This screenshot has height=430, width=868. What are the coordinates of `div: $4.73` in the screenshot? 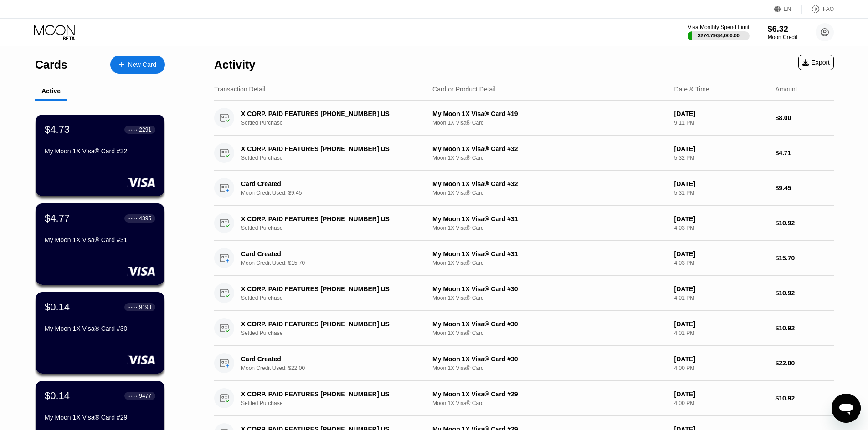 It's located at (57, 130).